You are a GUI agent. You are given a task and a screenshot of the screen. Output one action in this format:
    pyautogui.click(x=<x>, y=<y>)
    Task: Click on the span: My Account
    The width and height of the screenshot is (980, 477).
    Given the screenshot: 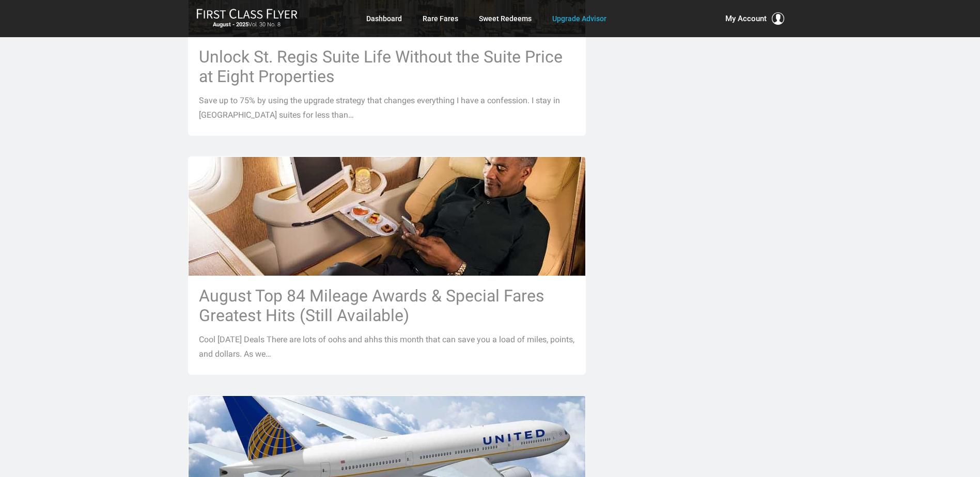 What is the action you would take?
    pyautogui.click(x=746, y=18)
    